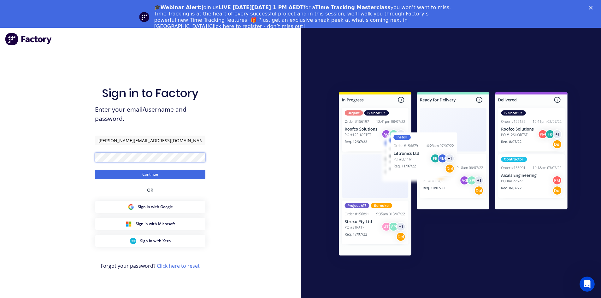  I want to click on button: Xero Sign inSign in with Xero, so click(150, 241).